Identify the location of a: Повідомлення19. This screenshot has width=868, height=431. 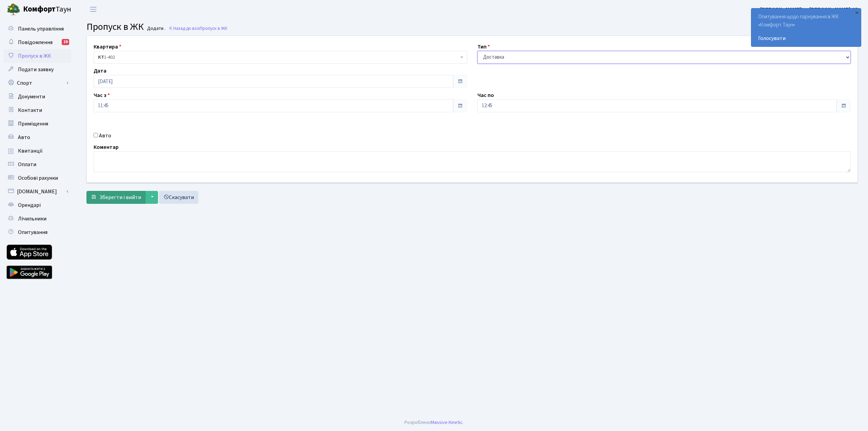
(37, 42).